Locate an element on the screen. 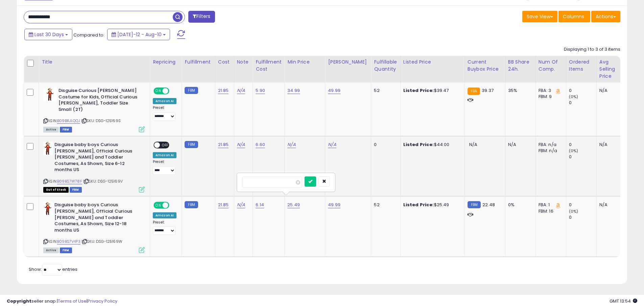 The width and height of the screenshot is (644, 308). span: All listings currently available for purchase on Amazon is located at coordinates (51, 130).